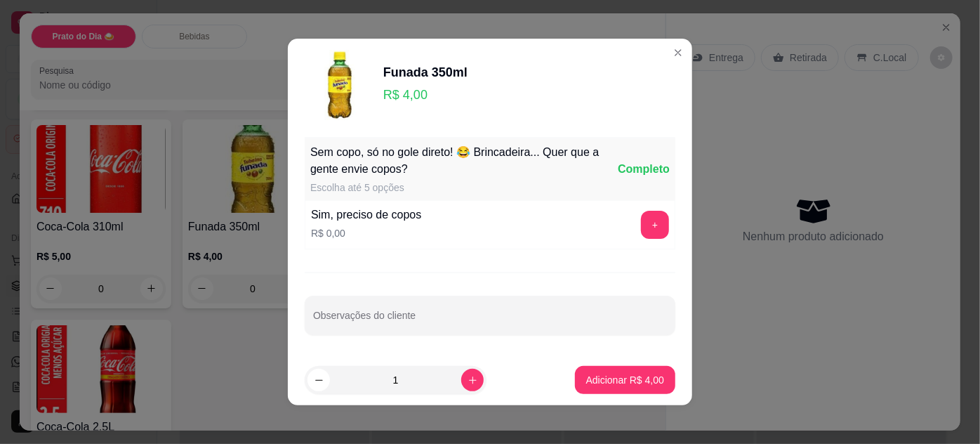 Image resolution: width=980 pixels, height=444 pixels. I want to click on p: Adicionar R$ 4,00, so click(625, 380).